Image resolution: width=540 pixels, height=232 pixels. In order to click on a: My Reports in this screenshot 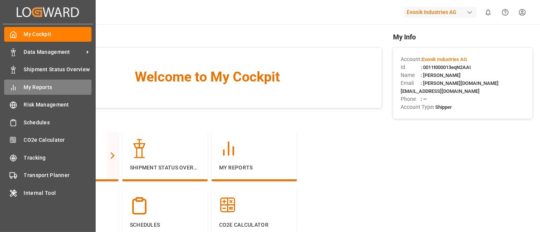, I will do `click(48, 87)`.